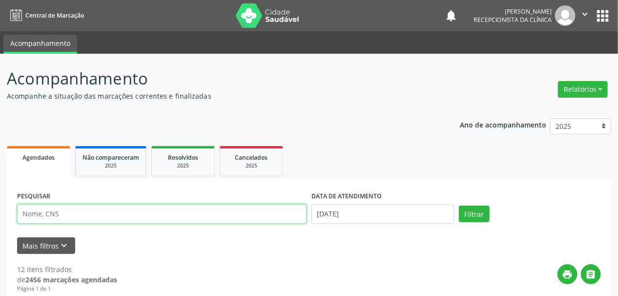 This screenshot has height=296, width=618. Describe the element at coordinates (64, 246) in the screenshot. I see `i: keyboard_arrow_down` at that location.